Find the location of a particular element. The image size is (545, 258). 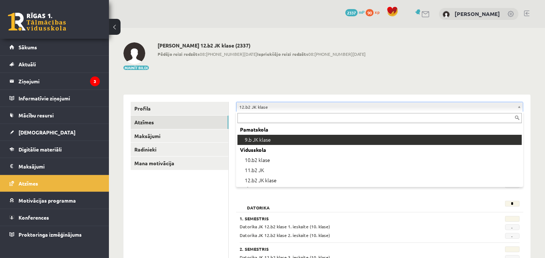

div: Vidusskola is located at coordinates (379, 150).